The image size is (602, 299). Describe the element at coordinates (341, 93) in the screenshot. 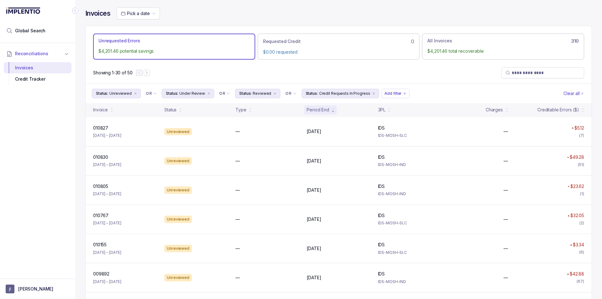

I see `button: Filter Chip Credit Requests In Progress` at that location.